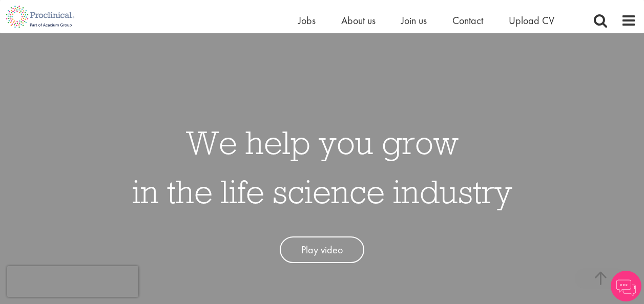 This screenshot has width=644, height=304. I want to click on a: Contact, so click(468, 20).